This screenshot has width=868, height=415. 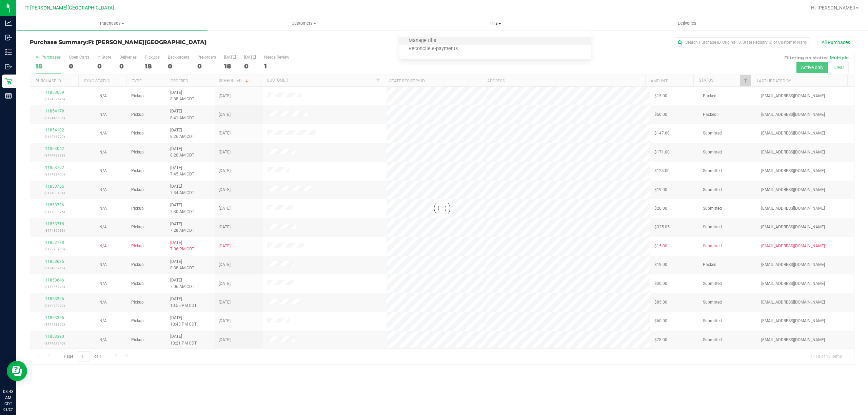 I want to click on span: Manage tills, so click(x=422, y=41).